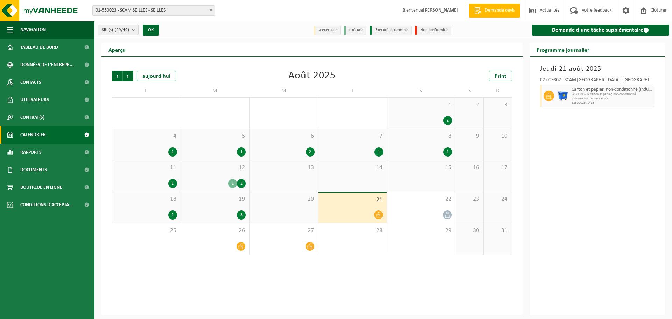 The height and width of the screenshot is (319, 672). Describe the element at coordinates (470, 199) in the screenshot. I see `span: 23` at that location.